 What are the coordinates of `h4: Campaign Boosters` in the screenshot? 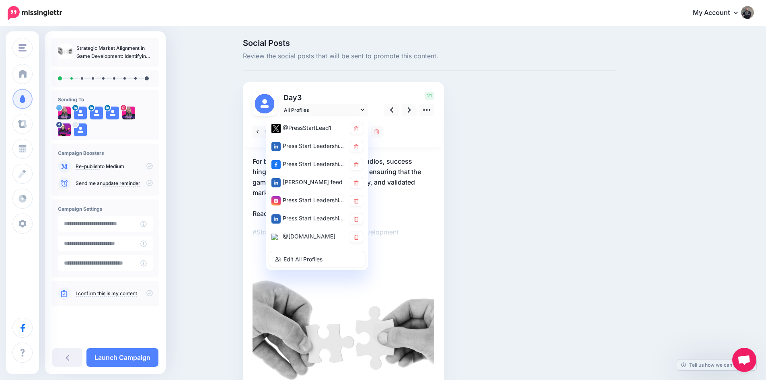 It's located at (105, 153).